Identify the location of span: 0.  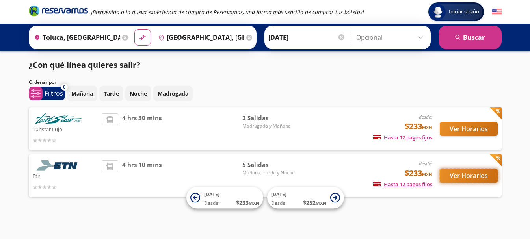
(64, 87).